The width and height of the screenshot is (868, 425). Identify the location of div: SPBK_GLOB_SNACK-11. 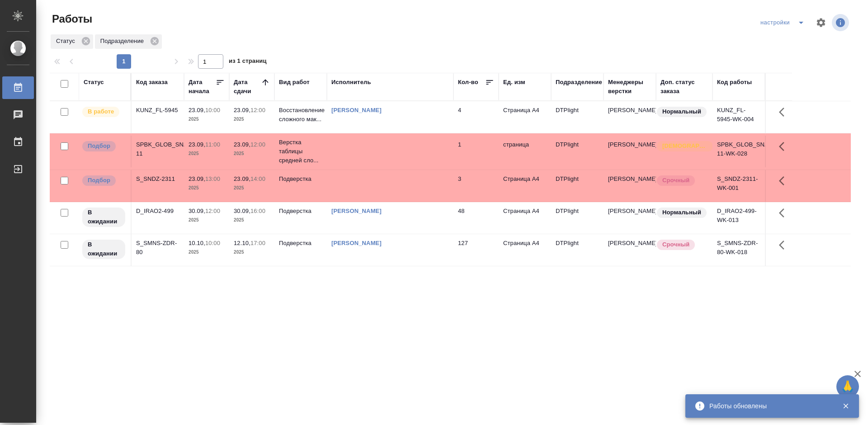
(158, 149).